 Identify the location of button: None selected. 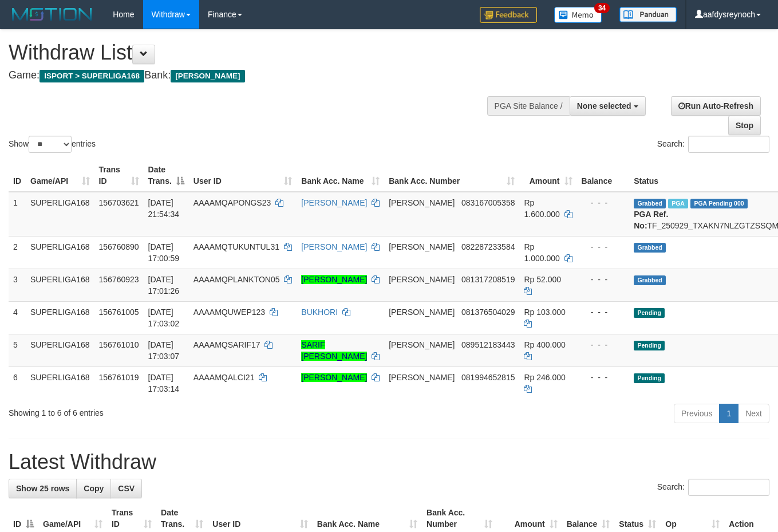
(607, 106).